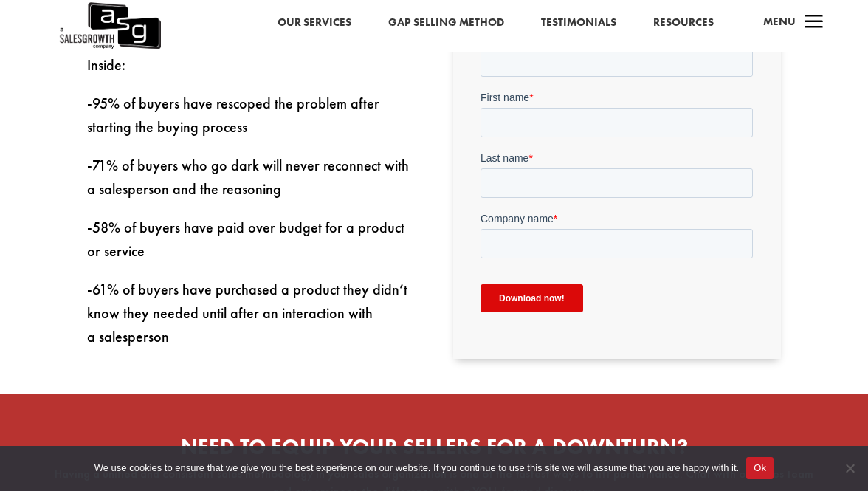  I want to click on a: Resources, so click(684, 23).